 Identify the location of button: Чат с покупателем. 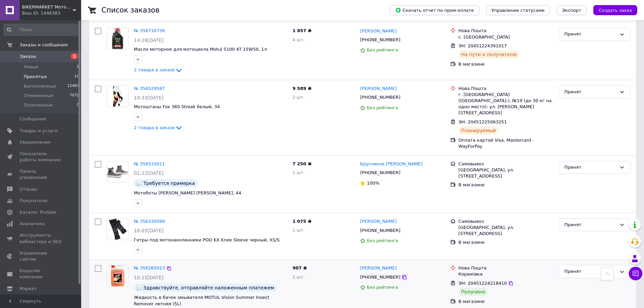
(636, 273).